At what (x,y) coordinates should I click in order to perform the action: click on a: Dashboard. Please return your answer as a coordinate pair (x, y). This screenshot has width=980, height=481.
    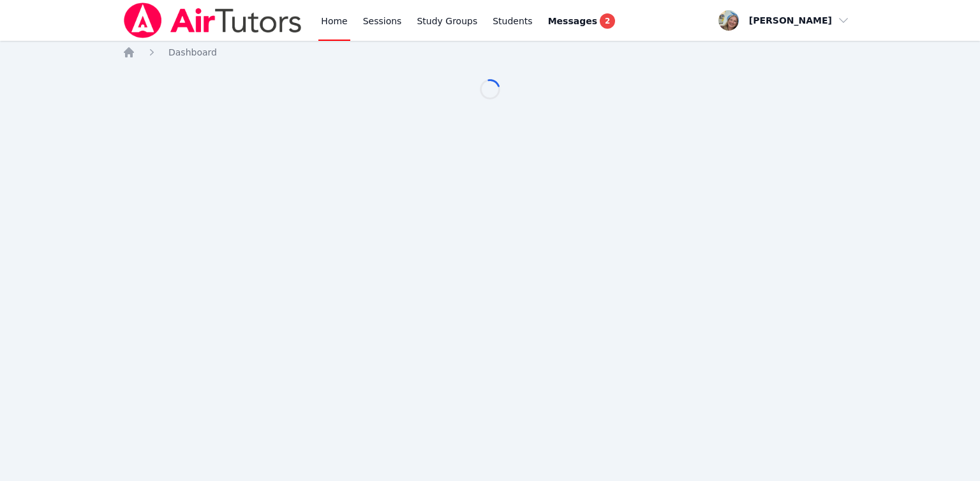
    Looking at the image, I should click on (192, 52).